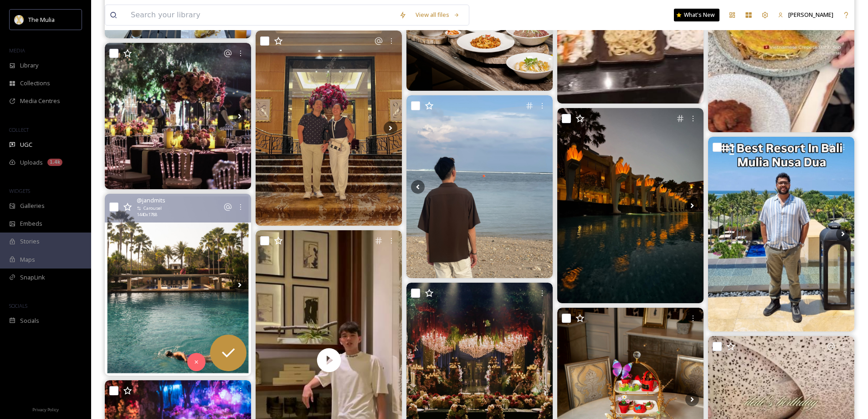 The height and width of the screenshot is (419, 868). What do you see at coordinates (28, 260) in the screenshot?
I see `span: Maps` at bounding box center [28, 260].